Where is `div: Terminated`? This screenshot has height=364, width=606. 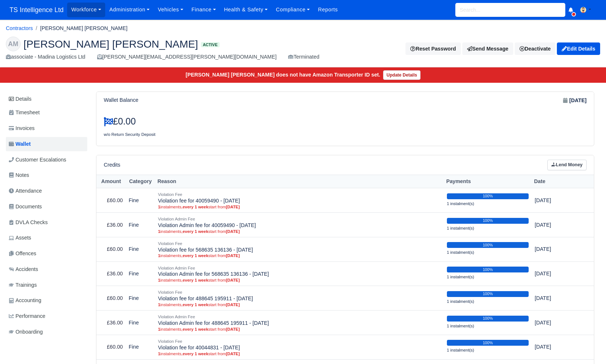
div: Terminated is located at coordinates (304, 57).